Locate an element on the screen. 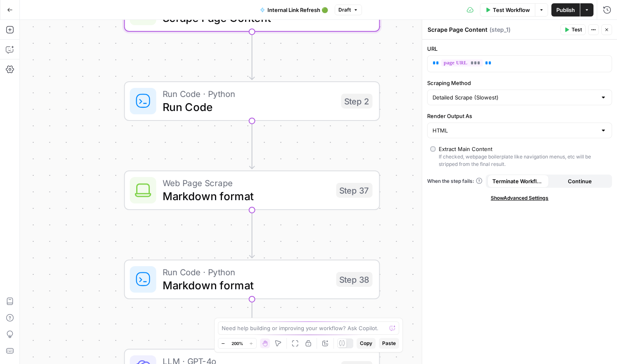 The width and height of the screenshot is (617, 364). span: Internal Link Refresh 🟢 is located at coordinates (298, 10).